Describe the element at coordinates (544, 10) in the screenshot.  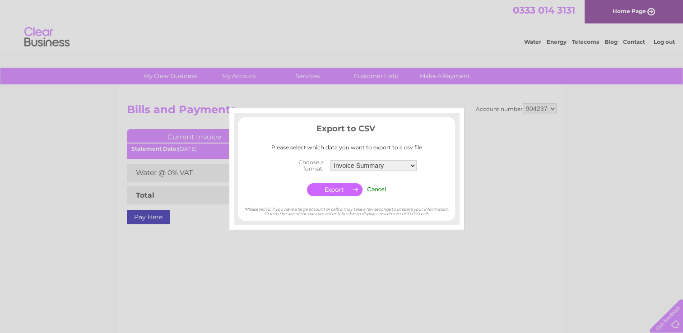
I see `a: 0333 014 3131` at that location.